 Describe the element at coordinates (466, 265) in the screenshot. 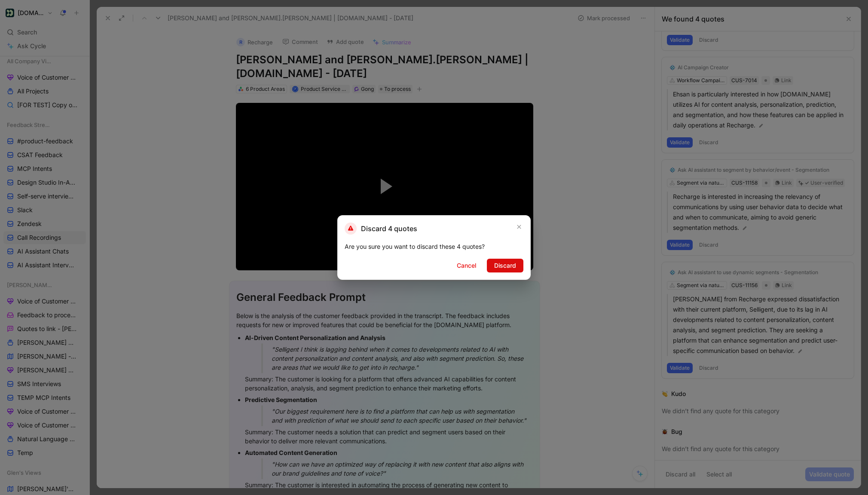

I see `button: Cancel` at that location.